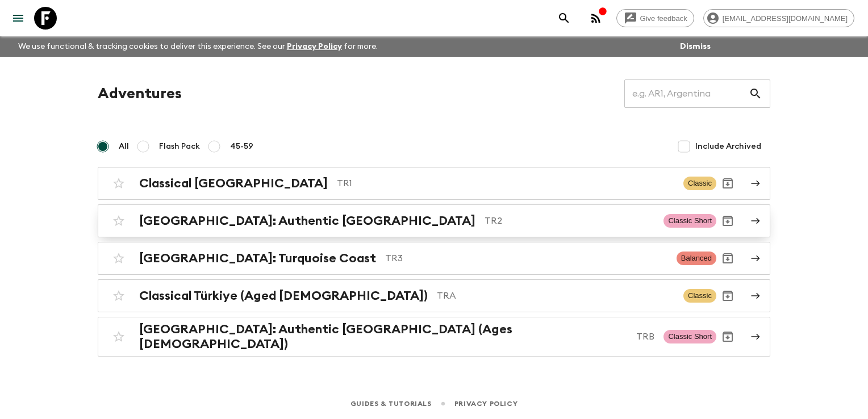 This screenshot has width=868, height=419. What do you see at coordinates (569, 221) in the screenshot?
I see `p: TR2` at bounding box center [569, 221].